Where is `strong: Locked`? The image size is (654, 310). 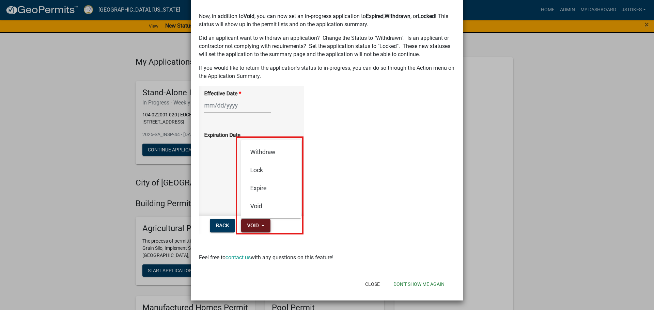
strong: Locked is located at coordinates (426, 16).